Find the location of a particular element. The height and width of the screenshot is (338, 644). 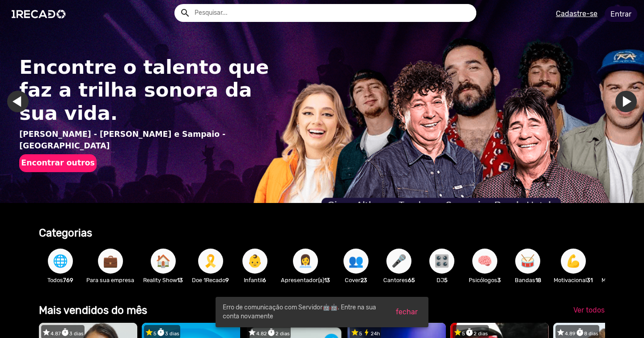

p: Reality Show is located at coordinates (163, 280).